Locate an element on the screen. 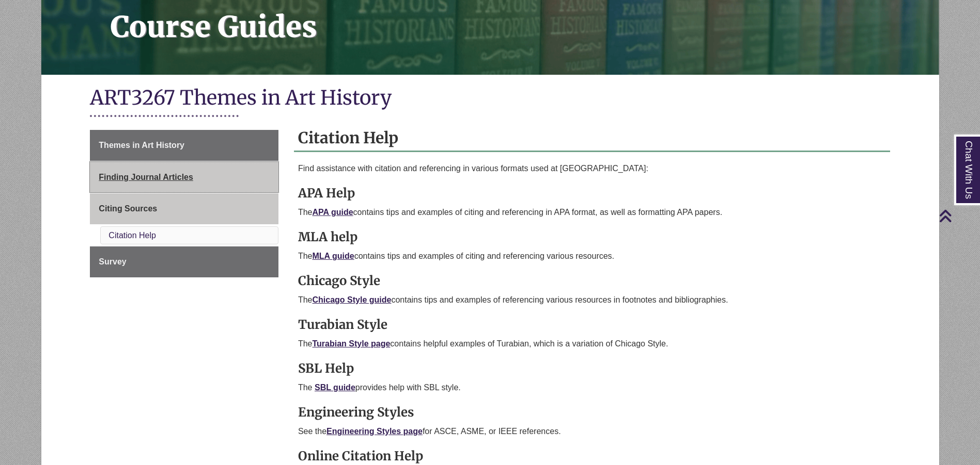  a: SBL guide is located at coordinates (335, 388).